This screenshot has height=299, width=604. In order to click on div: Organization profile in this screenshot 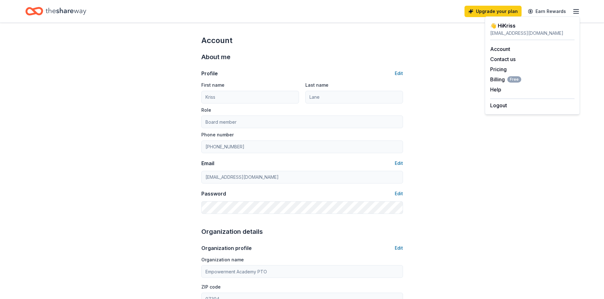, I will do `click(226, 248)`.